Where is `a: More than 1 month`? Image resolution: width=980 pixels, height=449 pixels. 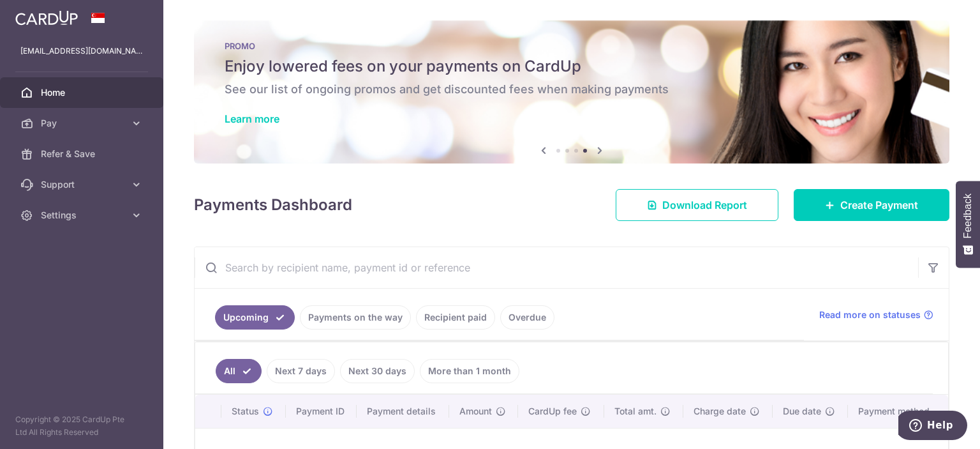 a: More than 1 month is located at coordinates (470, 371).